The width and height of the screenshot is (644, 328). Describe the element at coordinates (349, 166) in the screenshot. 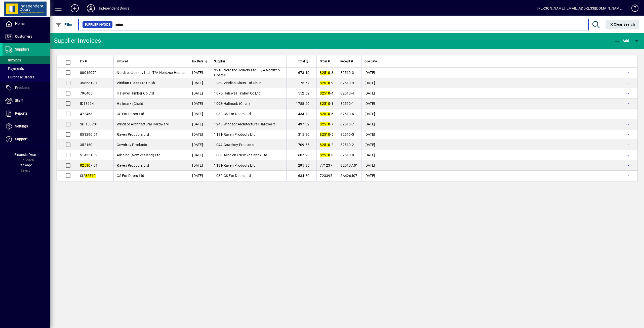

I see `span: 825107.01` at that location.